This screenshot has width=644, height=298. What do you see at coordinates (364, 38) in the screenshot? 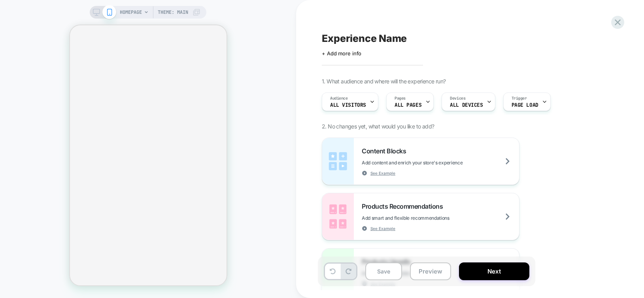
I see `span: Experience Name` at bounding box center [364, 38].